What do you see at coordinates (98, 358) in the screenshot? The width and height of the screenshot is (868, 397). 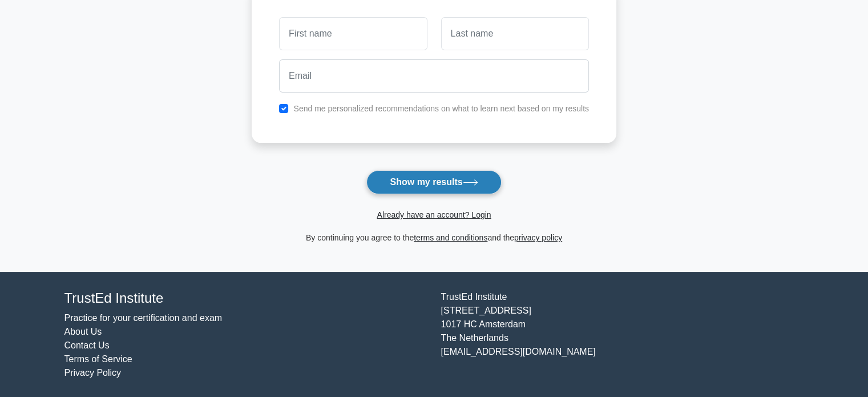 I see `a: Terms of Service` at bounding box center [98, 358].